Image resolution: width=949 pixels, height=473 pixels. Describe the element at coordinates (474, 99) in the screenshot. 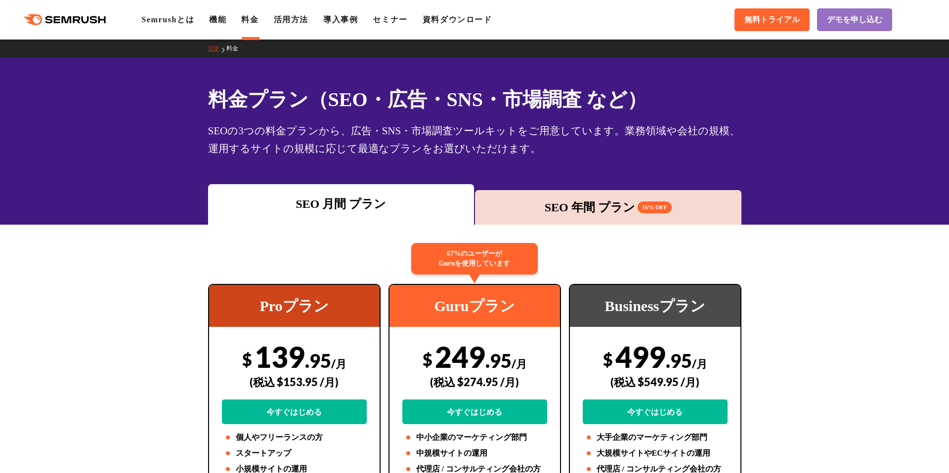

I see `h1: 料金プラン（SEO・広告・SNS・市場調査 など）` at that location.